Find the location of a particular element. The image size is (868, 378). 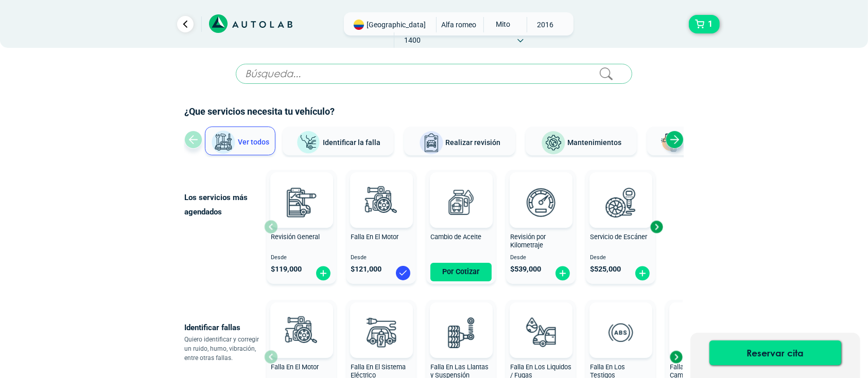

span: 1 is located at coordinates (711, 24).